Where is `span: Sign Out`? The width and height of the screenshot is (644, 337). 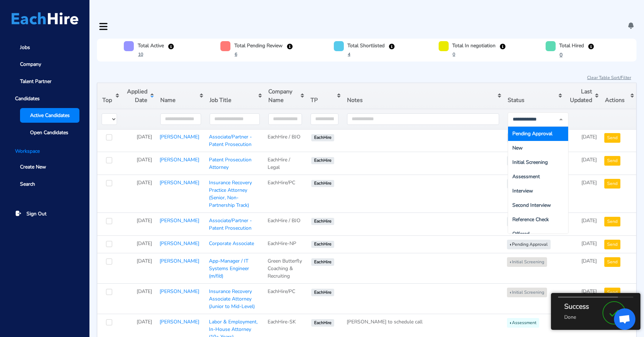
span: Sign Out is located at coordinates (37, 214).